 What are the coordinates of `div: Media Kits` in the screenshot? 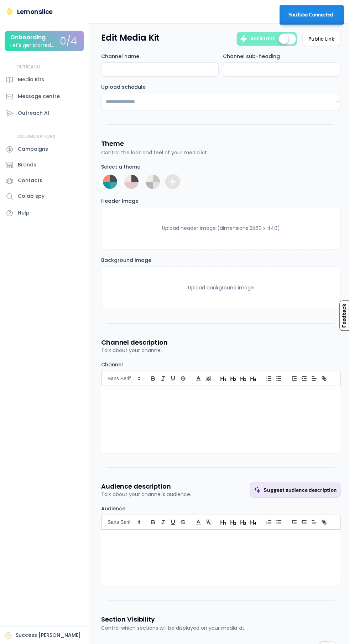 It's located at (31, 79).